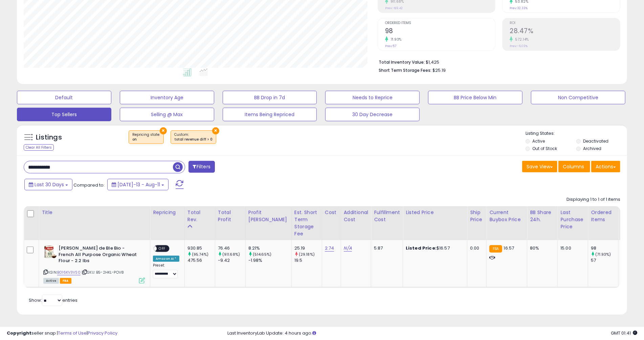 This screenshot has height=340, width=644. What do you see at coordinates (432, 333) in the screenshot?
I see `div: Last InventoryLab Update: 4 hours ago.` at bounding box center [432, 333].